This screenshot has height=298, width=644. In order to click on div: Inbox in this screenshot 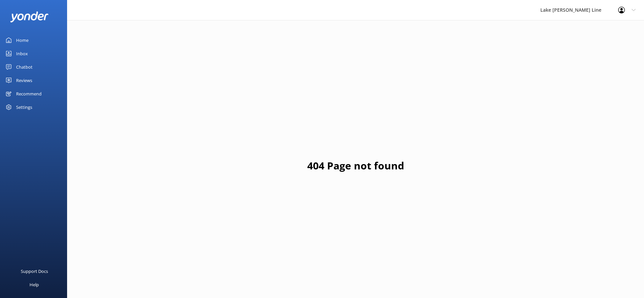, I will do `click(22, 53)`.